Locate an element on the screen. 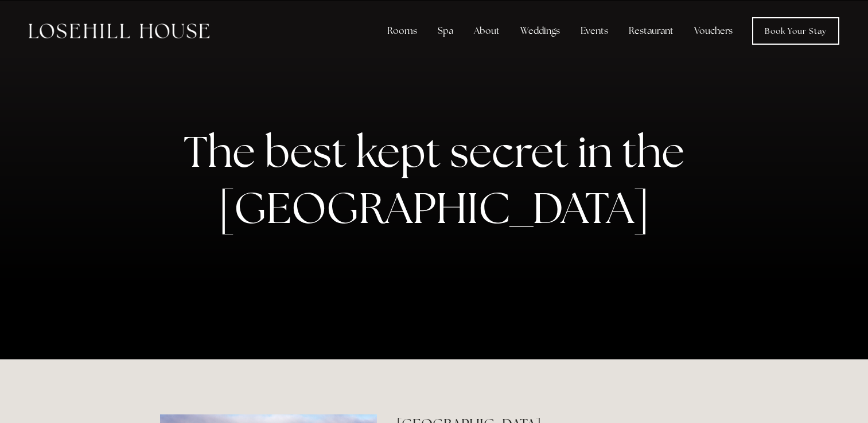 The width and height of the screenshot is (868, 423). div: Spa is located at coordinates (445, 31).